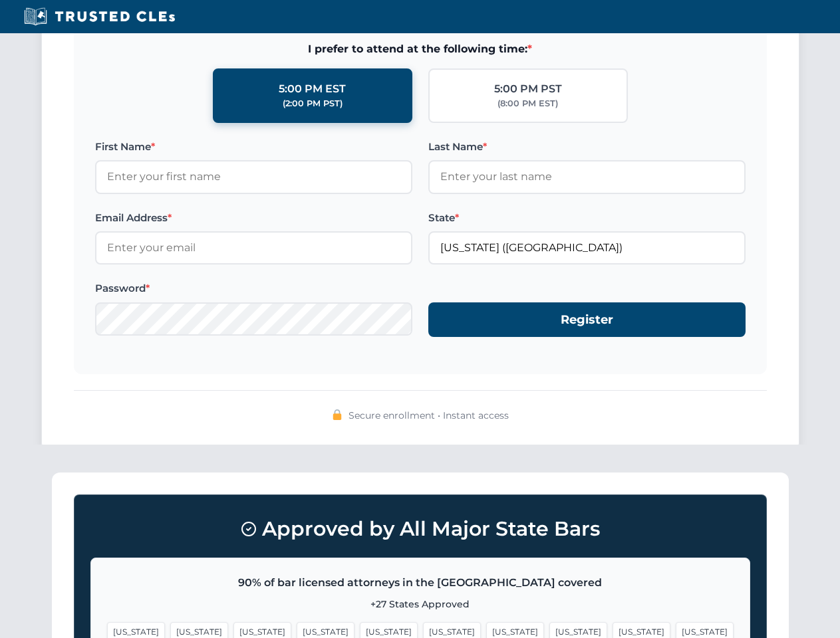 The height and width of the screenshot is (638, 840). What do you see at coordinates (420, 529) in the screenshot?
I see `h3: Approved by All Major State Bars` at bounding box center [420, 529].